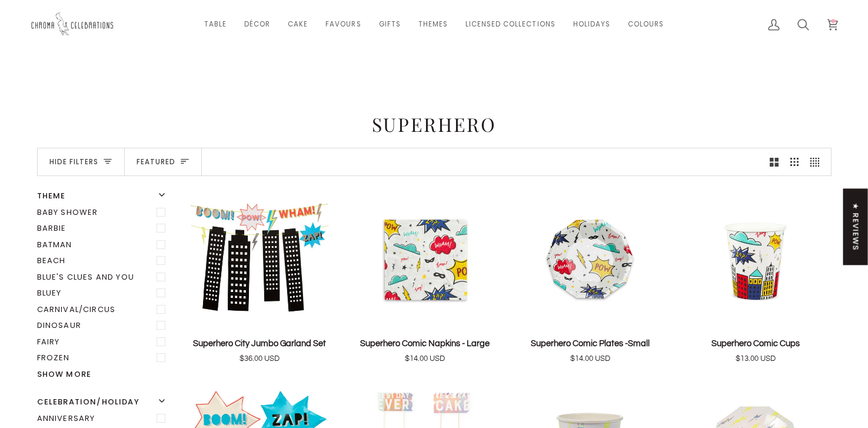 Image resolution: width=868 pixels, height=428 pixels. What do you see at coordinates (344, 24) in the screenshot?
I see `span: Favours` at bounding box center [344, 24].